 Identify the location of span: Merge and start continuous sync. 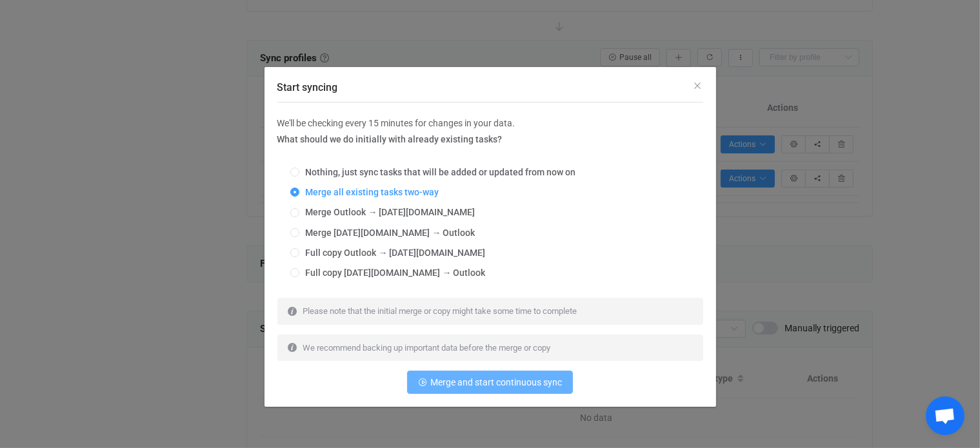
(496, 382).